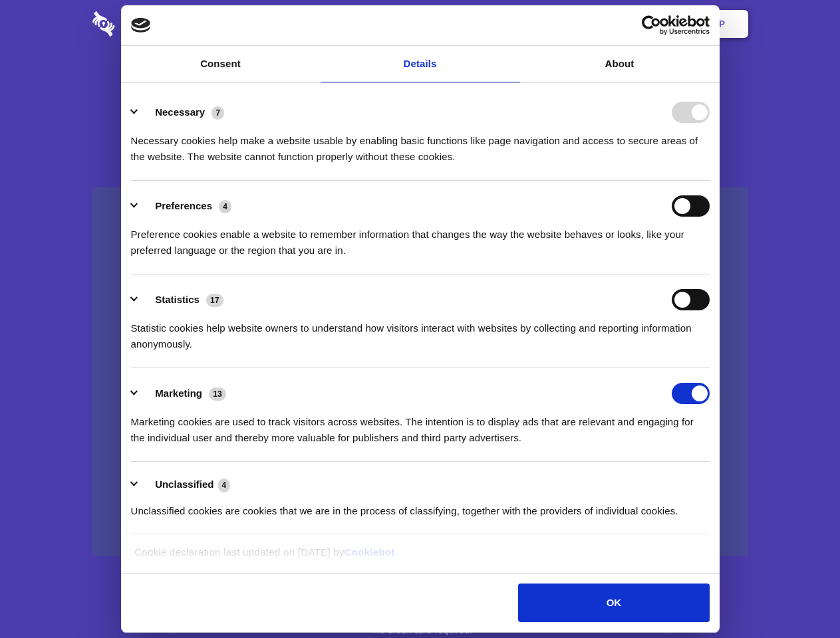 This screenshot has height=638, width=840. Describe the element at coordinates (186, 206) in the screenshot. I see `button: Preferences (4)` at that location.